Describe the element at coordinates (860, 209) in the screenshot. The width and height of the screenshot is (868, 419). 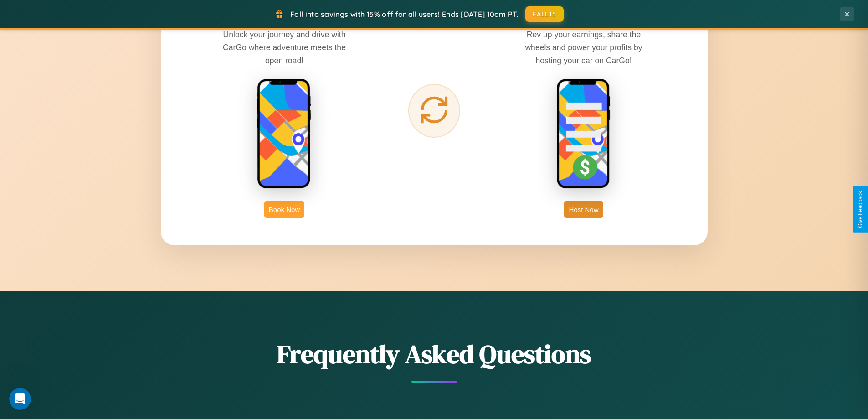
I see `div: Give Feedback` at that location.